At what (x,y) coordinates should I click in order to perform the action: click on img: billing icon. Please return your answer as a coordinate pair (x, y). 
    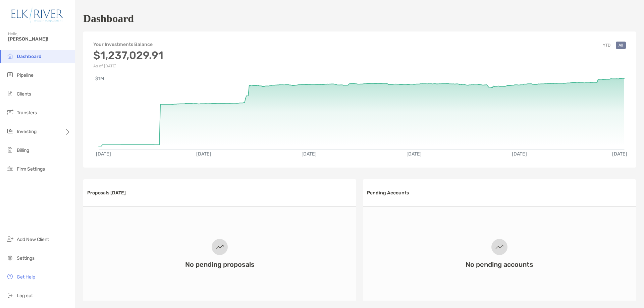
    Looking at the image, I should click on (10, 150).